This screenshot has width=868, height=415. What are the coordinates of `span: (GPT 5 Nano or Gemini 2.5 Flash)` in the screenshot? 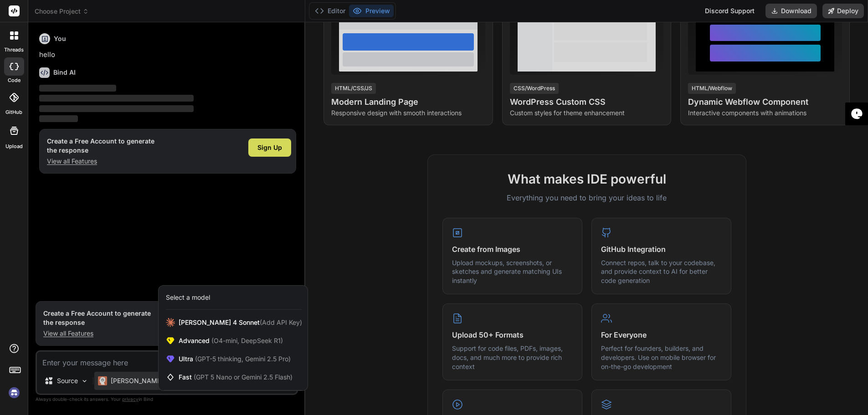 It's located at (243, 376).